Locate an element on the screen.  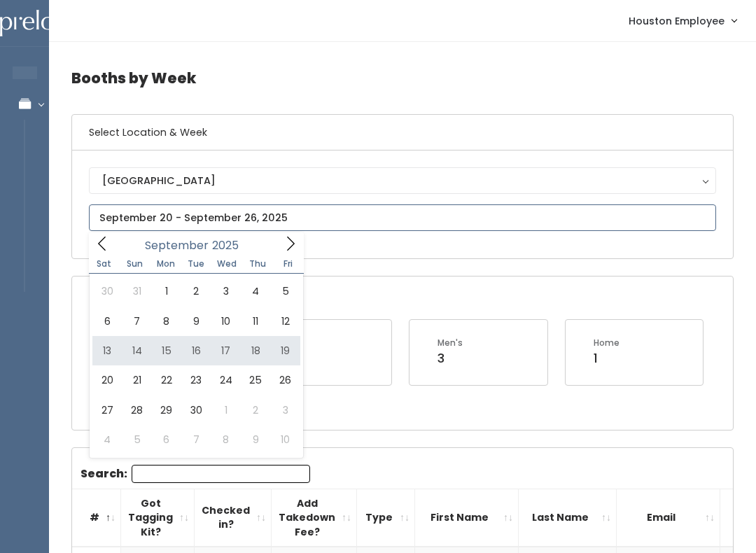
div: 1 is located at coordinates (606, 358).